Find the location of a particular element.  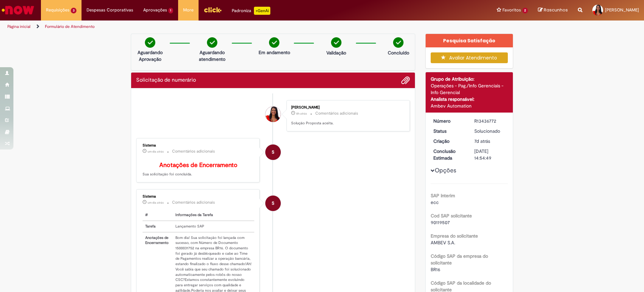

div: Padroniza is located at coordinates (251, 11).